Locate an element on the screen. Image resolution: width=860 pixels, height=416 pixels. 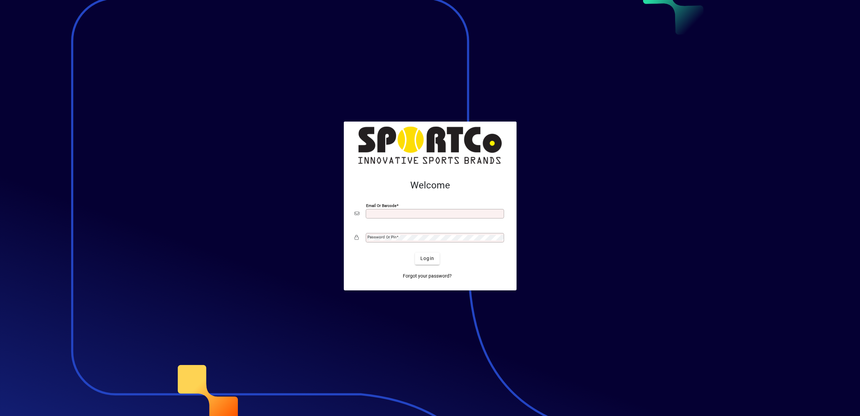
span: Login is located at coordinates (427, 258).